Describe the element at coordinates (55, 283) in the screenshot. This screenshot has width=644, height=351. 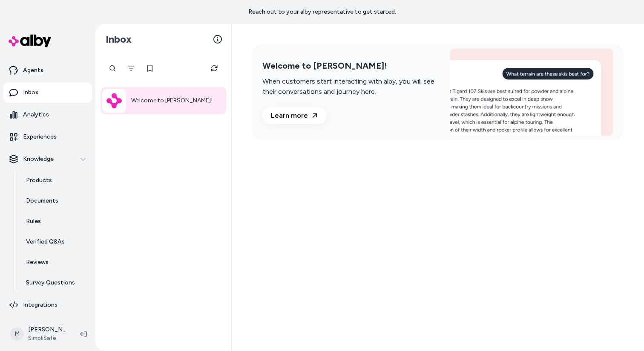
I see `a: Survey Questions` at that location.